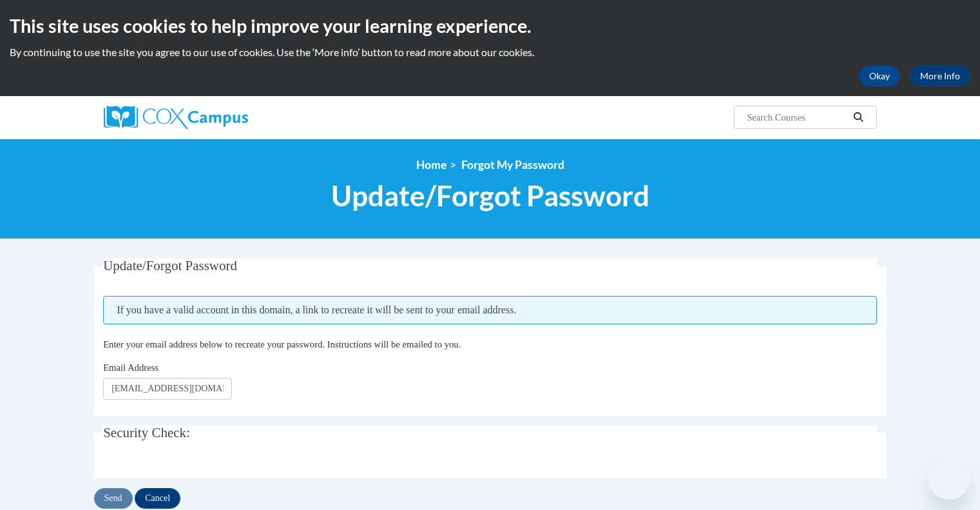 The image size is (980, 510). I want to click on span: Enter your email address below to recreate your password. Instructions will be emailed to you., so click(282, 344).